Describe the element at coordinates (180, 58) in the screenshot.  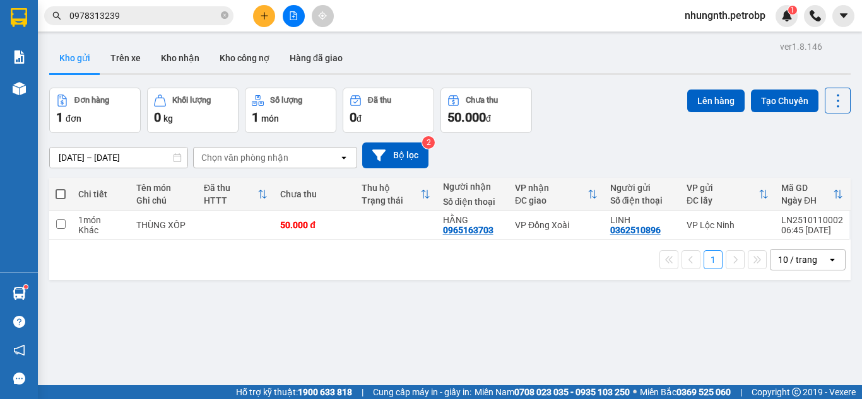
I see `button: Kho nhận` at that location.